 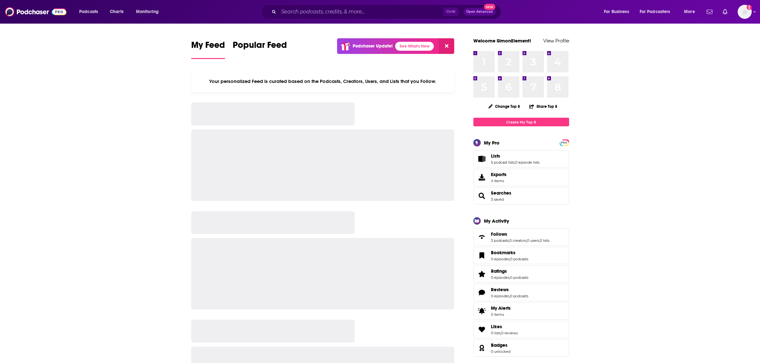 I want to click on div: My Activity, so click(x=496, y=221).